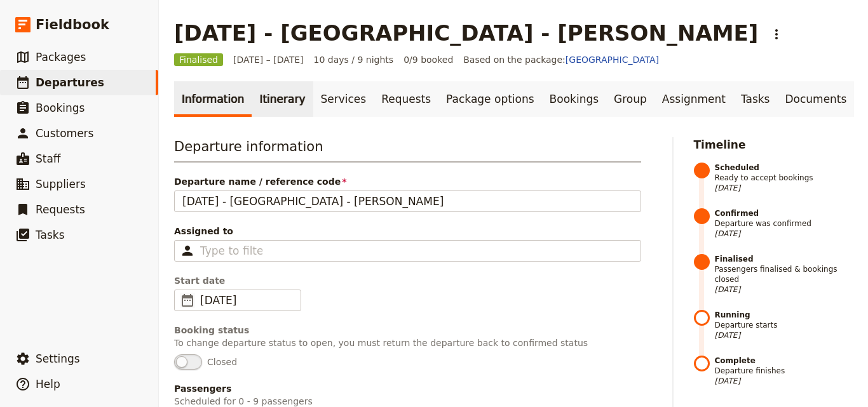 This screenshot has height=407, width=868. I want to click on input: Departure name / reference code, so click(407, 201).